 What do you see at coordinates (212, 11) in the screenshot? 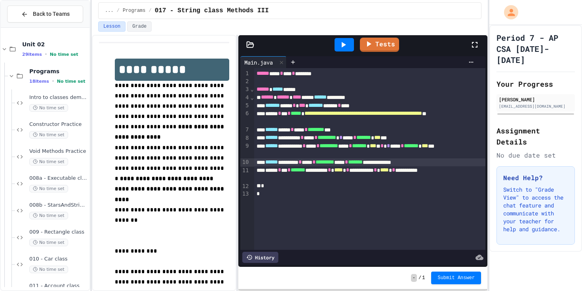
I see `span: 017 - String class Methods III` at bounding box center [212, 11].